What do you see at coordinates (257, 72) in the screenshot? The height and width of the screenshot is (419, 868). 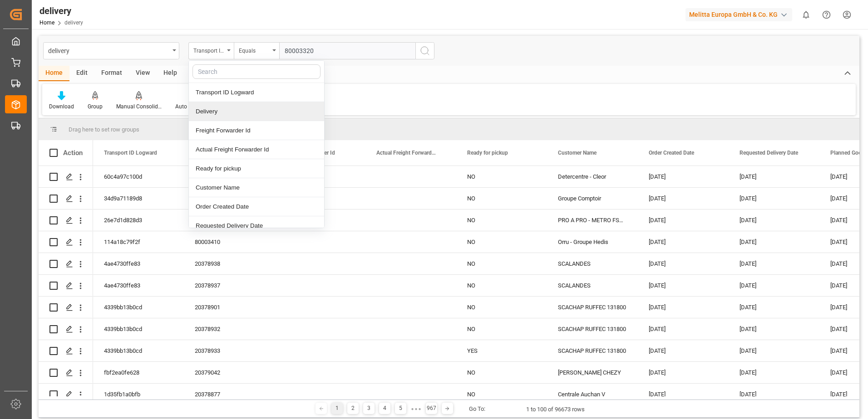 I see `input: Search` at bounding box center [257, 72].